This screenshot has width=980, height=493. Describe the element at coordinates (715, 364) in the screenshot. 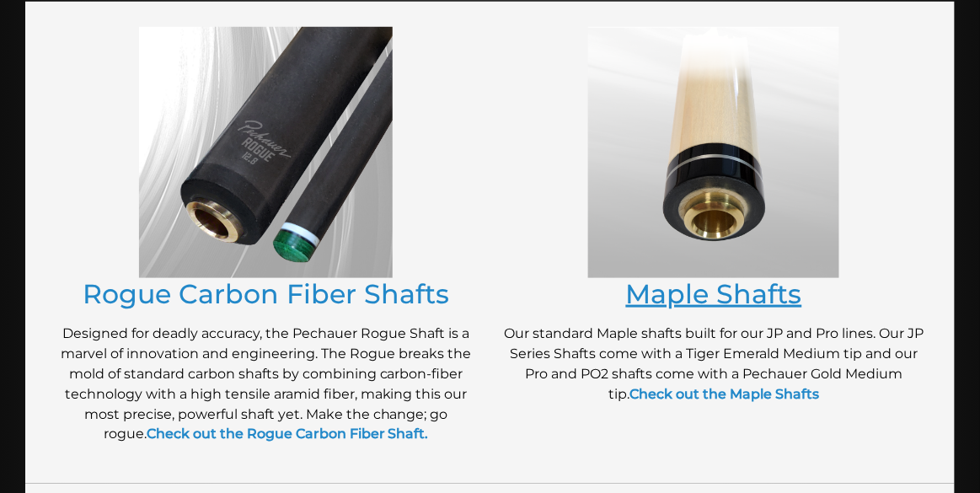

I see `p: Our standard Maple shafts built for our JP and Pro lines. Our JP Series Shafts come with a Tiger ...` at that location.